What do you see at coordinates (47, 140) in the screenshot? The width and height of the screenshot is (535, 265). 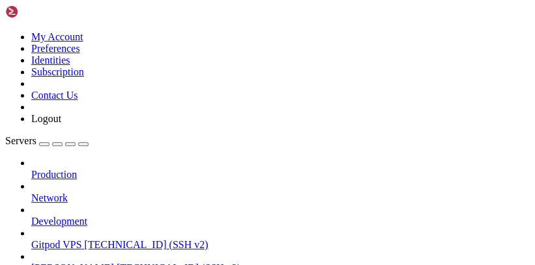 I see `a: Servers` at bounding box center [47, 140].